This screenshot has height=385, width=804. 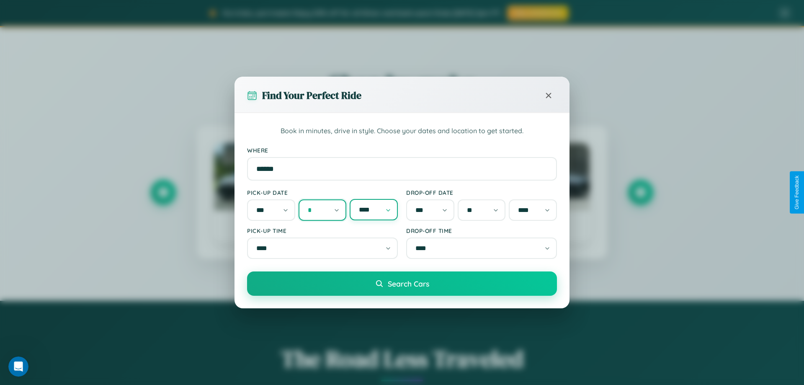 I want to click on h3: Find Your Perfect Ride, so click(x=312, y=95).